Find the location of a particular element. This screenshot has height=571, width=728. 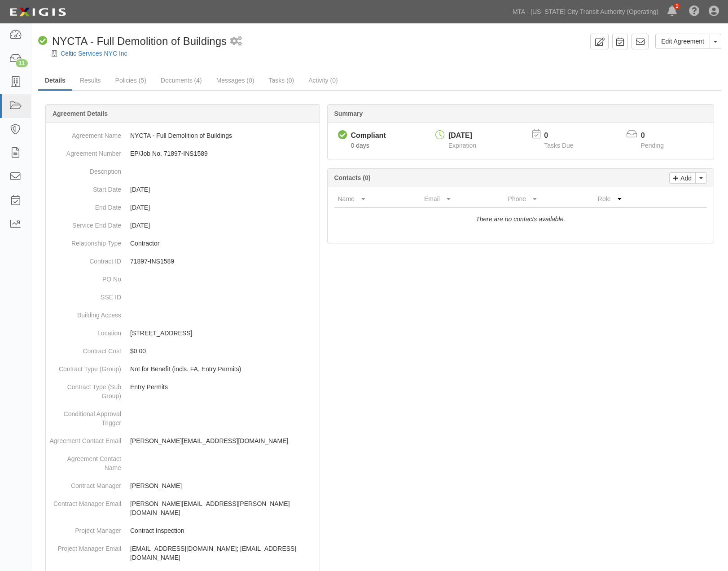

a: Tasks (0) is located at coordinates (281, 80).